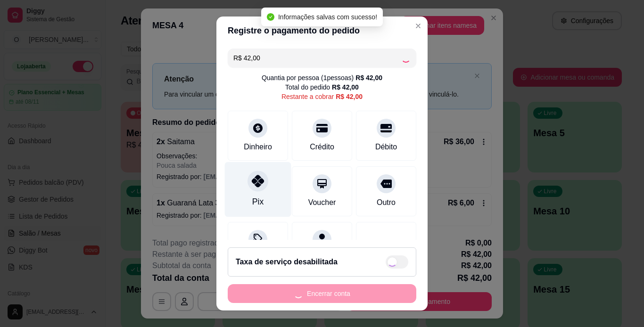 The height and width of the screenshot is (327, 644). I want to click on div: Dinheiro, so click(258, 147).